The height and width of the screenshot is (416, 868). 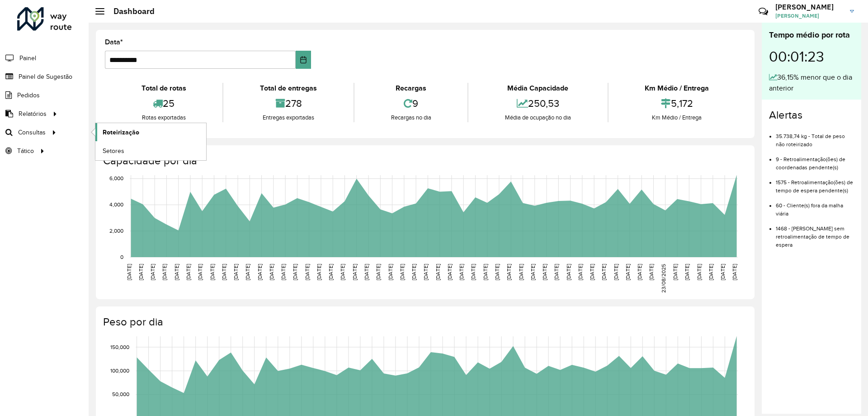 What do you see at coordinates (116, 230) in the screenshot?
I see `text: 2,000` at bounding box center [116, 230].